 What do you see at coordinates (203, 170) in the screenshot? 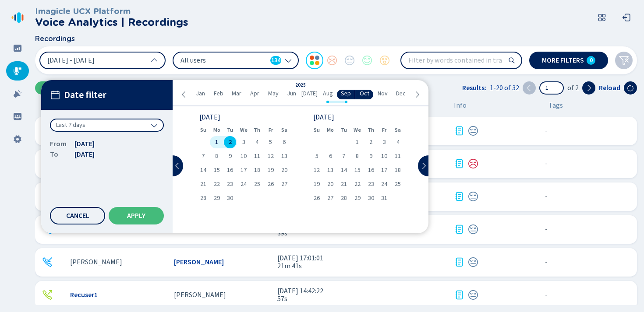
I see `div: Sun Sep 14 2025` at bounding box center [203, 170].